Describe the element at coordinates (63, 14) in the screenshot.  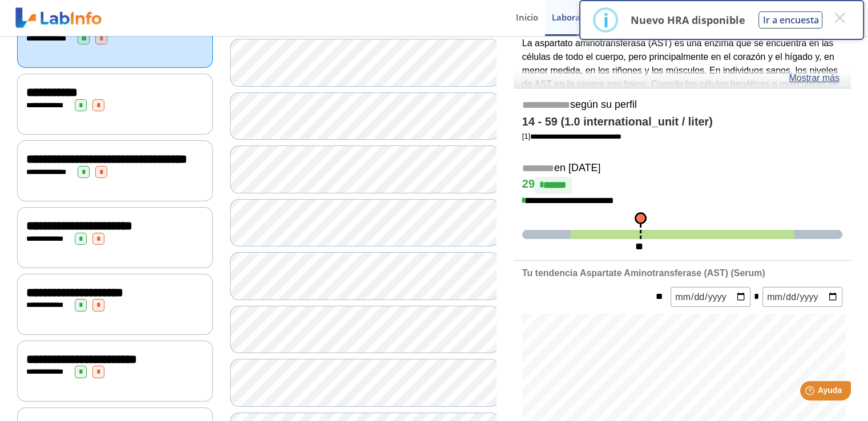
I see `span: Ayuda` at that location.